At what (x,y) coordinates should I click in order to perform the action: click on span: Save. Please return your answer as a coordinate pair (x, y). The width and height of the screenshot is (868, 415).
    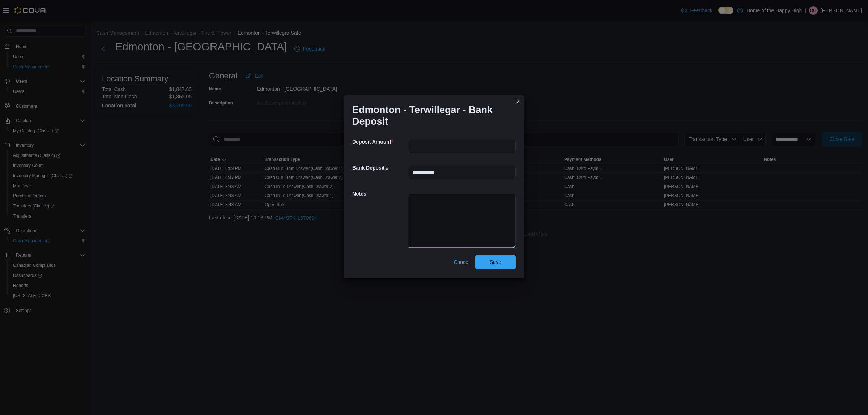
    Looking at the image, I should click on (495, 262).